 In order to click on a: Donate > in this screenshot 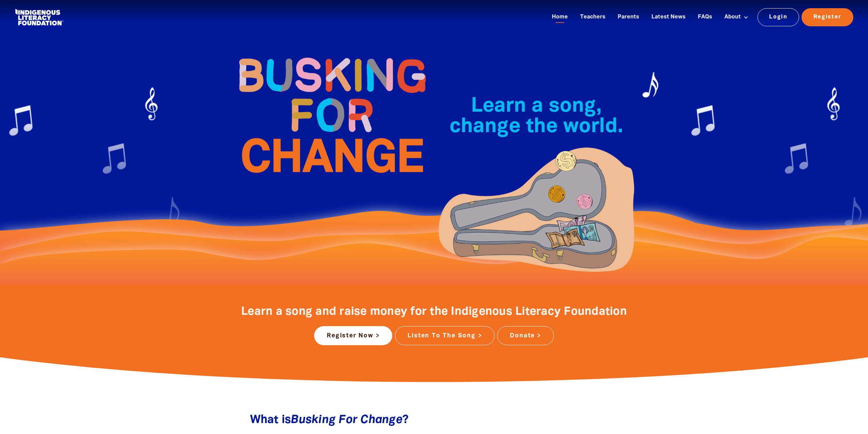, I will do `click(525, 336)`.